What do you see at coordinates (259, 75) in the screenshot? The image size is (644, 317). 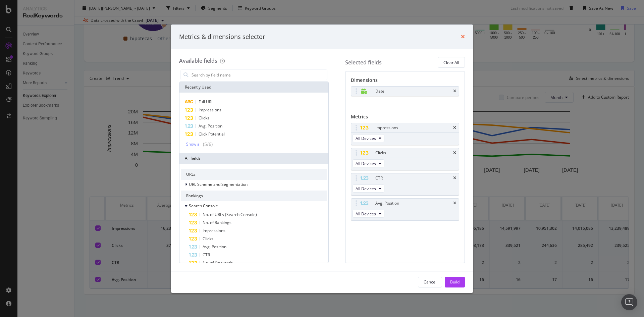 I see `input: Search by field name` at bounding box center [259, 75].